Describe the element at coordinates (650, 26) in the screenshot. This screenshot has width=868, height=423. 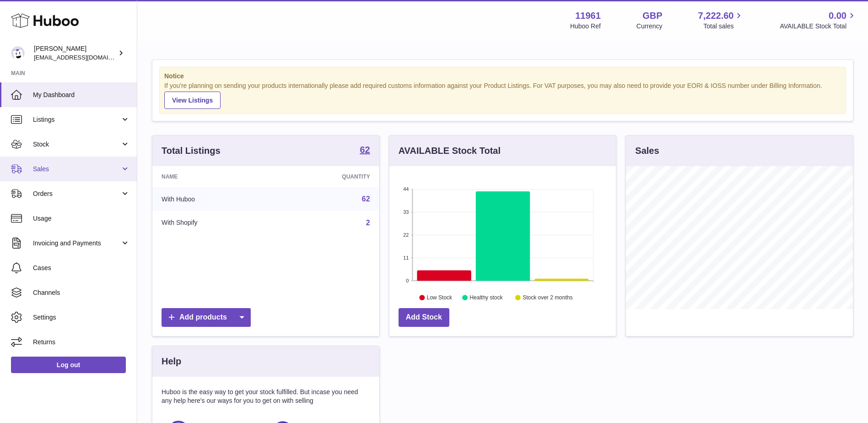
I see `div: Currency` at that location.